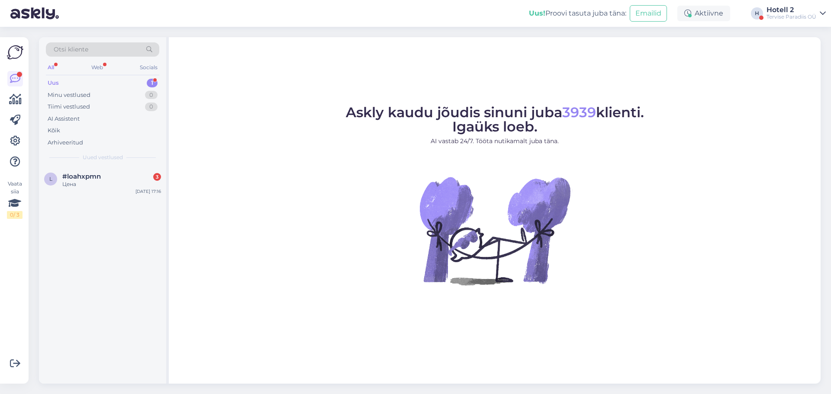  What do you see at coordinates (537, 13) in the screenshot?
I see `b: Uus!` at bounding box center [537, 13].